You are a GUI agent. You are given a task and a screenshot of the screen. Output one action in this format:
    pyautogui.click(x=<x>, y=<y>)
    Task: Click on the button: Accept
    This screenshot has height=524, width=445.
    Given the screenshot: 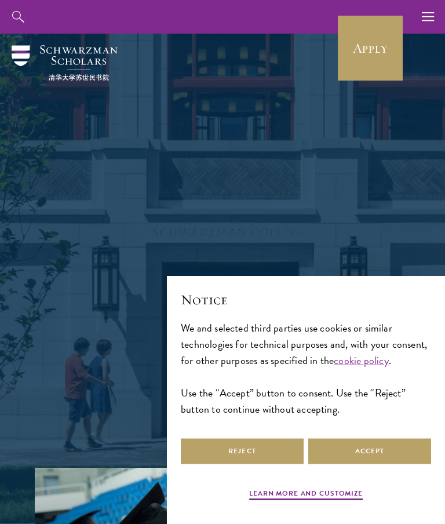 What is the action you would take?
    pyautogui.click(x=370, y=451)
    